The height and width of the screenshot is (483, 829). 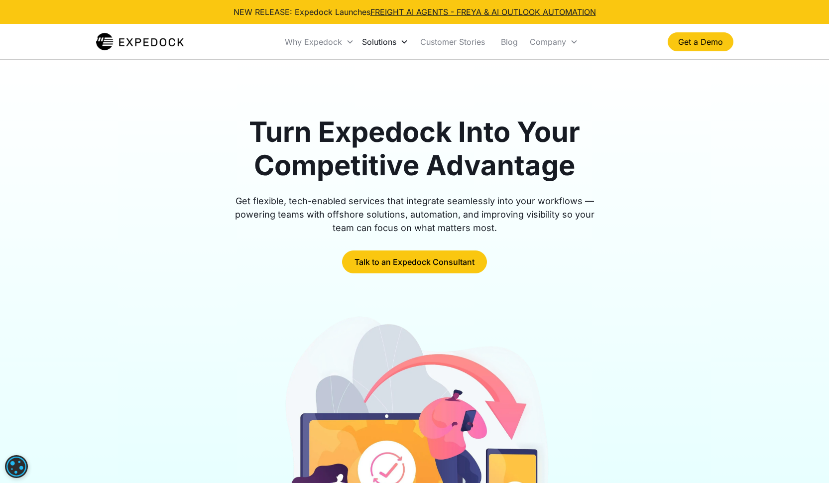 What do you see at coordinates (483, 12) in the screenshot?
I see `a: FREIGHT AI AGENTS - FREYA & AI OUTLOOK AUTOMATION` at bounding box center [483, 12].